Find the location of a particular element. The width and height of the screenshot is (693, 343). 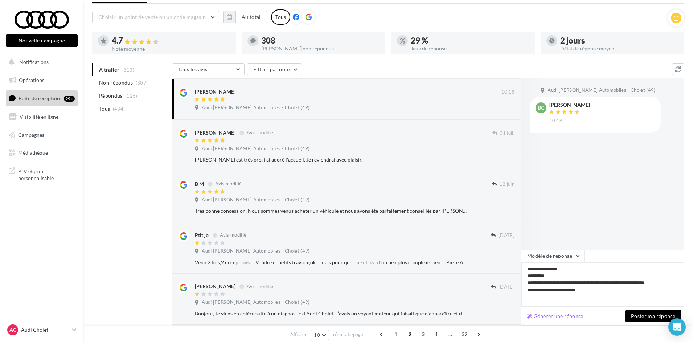

button: Nouvelle campagne is located at coordinates (42, 41).